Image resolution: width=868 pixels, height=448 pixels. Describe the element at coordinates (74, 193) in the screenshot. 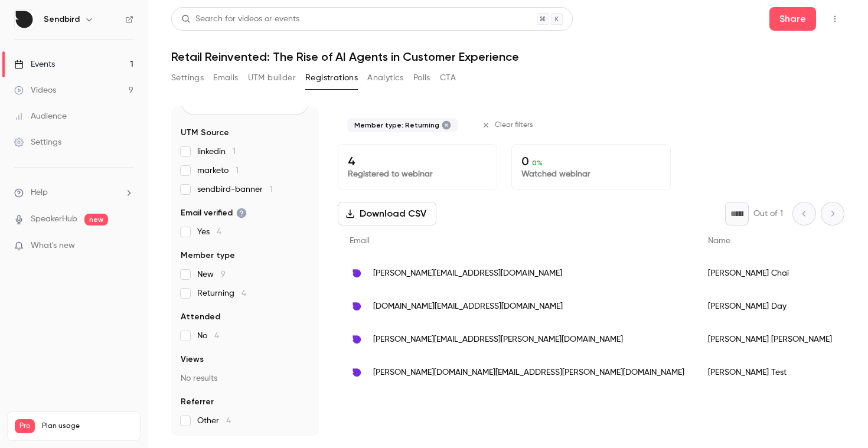

I see `li: help-dropdown-opener` at that location.